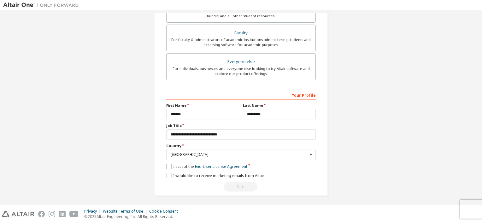 The width and height of the screenshot is (482, 223). What do you see at coordinates (126, 212) in the screenshot?
I see `div: Website Terms of Use` at bounding box center [126, 212].